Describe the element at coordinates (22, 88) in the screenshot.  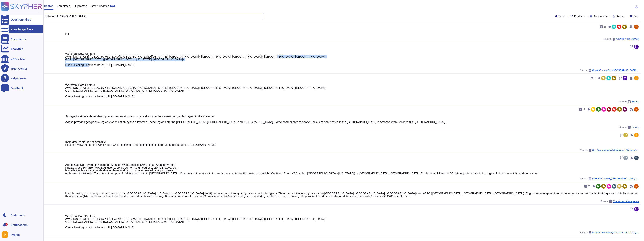
I see `a: Feedback` at that location.